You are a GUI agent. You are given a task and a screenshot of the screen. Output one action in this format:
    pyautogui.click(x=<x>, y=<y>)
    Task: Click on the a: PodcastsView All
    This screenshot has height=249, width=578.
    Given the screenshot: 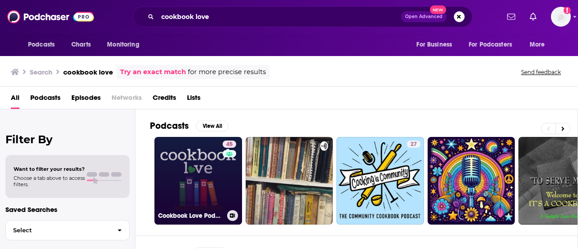 What is the action you would take?
    pyautogui.click(x=189, y=126)
    